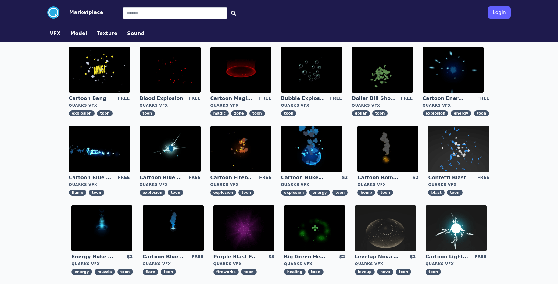 This screenshot has height=284, width=558. What do you see at coordinates (365, 272) in the screenshot?
I see `span: leveup` at bounding box center [365, 272].